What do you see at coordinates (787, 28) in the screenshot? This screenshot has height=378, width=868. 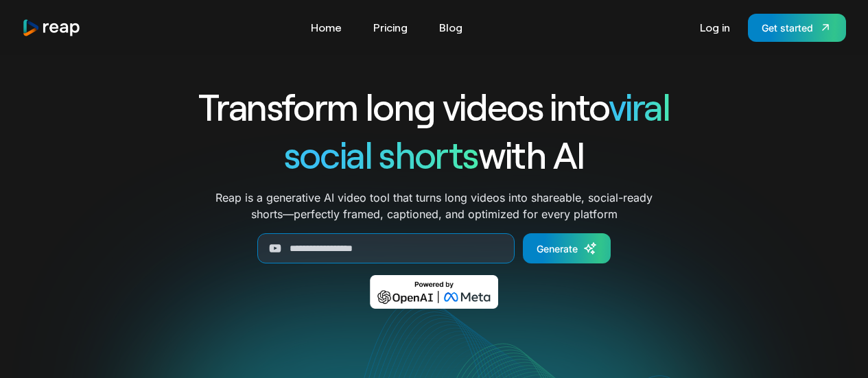 I see `div: Get started` at bounding box center [787, 28].